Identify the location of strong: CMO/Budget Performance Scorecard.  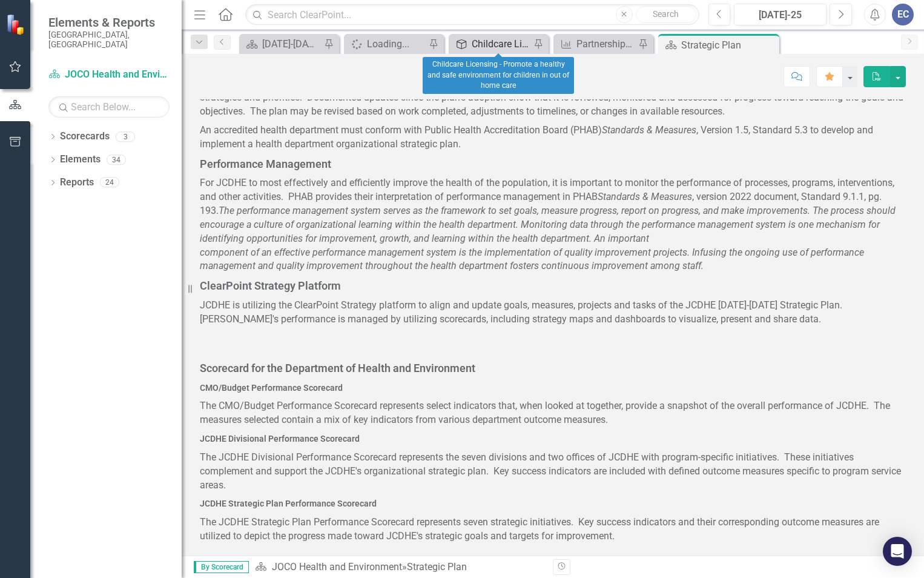
(271, 388).